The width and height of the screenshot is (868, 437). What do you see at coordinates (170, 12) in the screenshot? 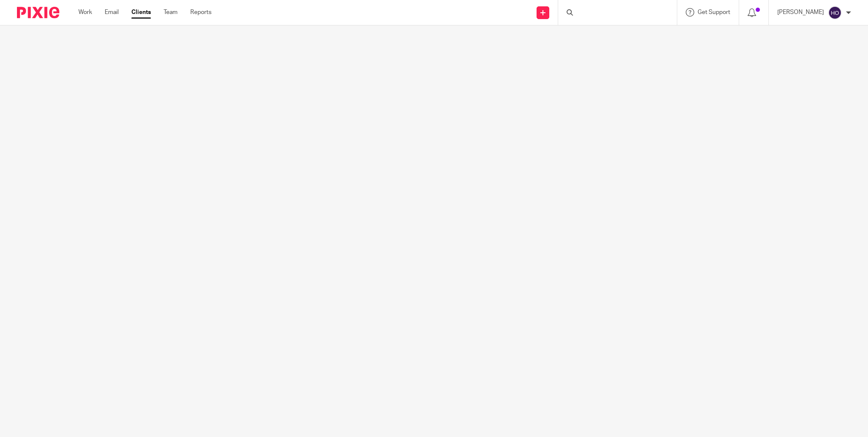
I see `a: Team` at bounding box center [170, 12].